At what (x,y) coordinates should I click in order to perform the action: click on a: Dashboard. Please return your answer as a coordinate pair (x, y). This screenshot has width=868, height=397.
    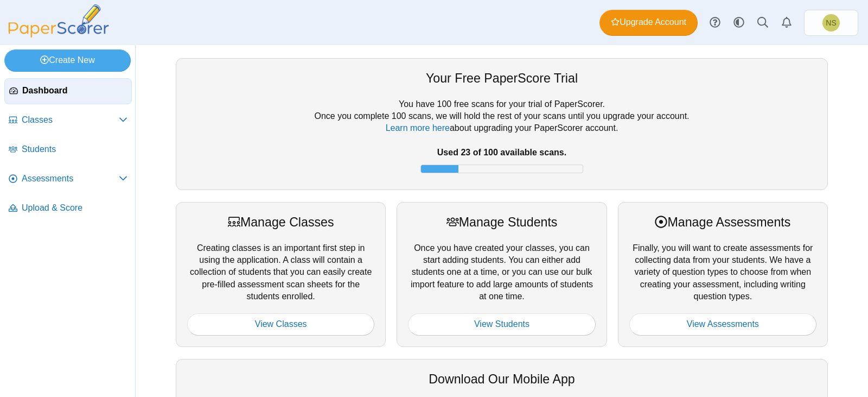
    Looking at the image, I should click on (68, 91).